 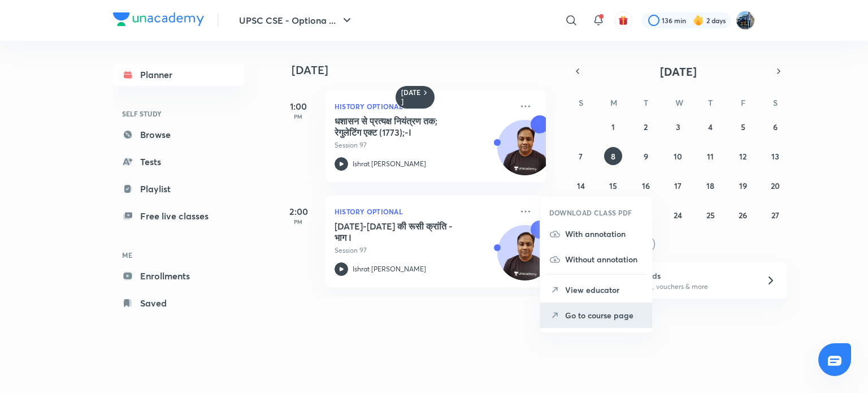 What do you see at coordinates (179, 255) in the screenshot?
I see `h6: ME` at bounding box center [179, 255].